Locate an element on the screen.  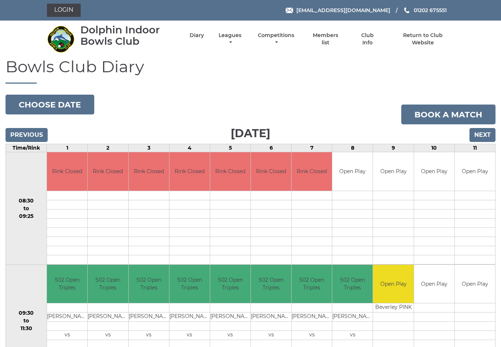
input: Next is located at coordinates (482, 135).